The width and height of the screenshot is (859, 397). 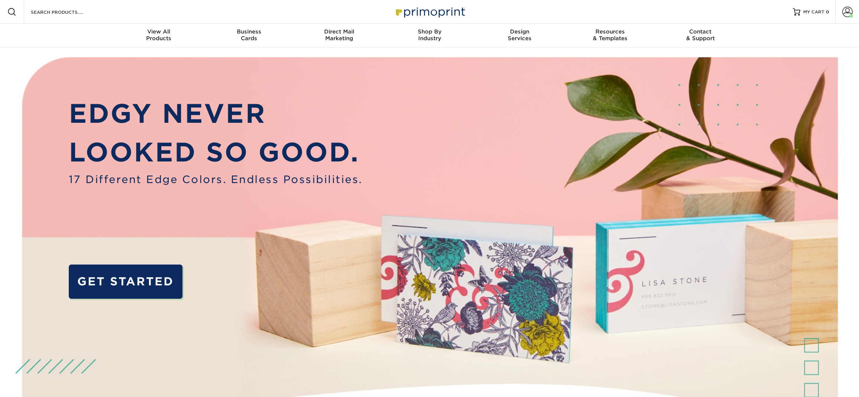 I want to click on div: & Support, so click(x=700, y=35).